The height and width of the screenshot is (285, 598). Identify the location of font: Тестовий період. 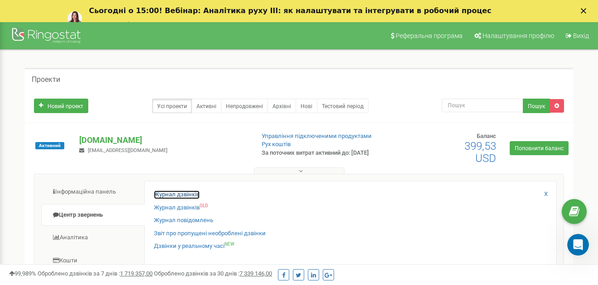
(342, 106).